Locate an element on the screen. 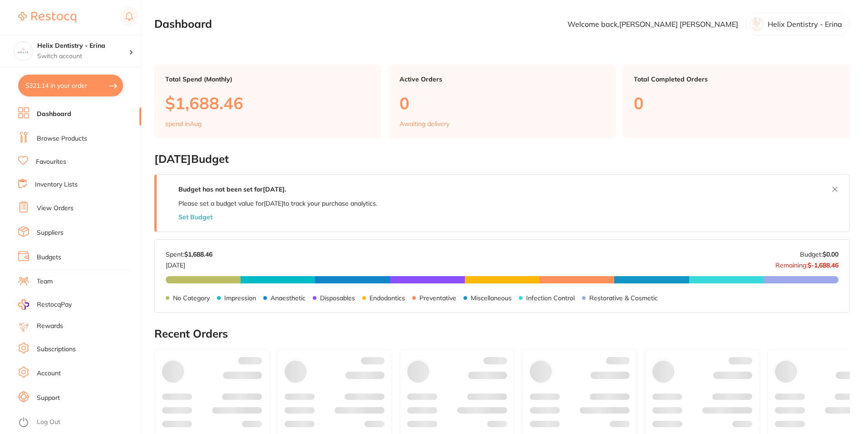 The height and width of the screenshot is (434, 868). a: Suppliers is located at coordinates (50, 233).